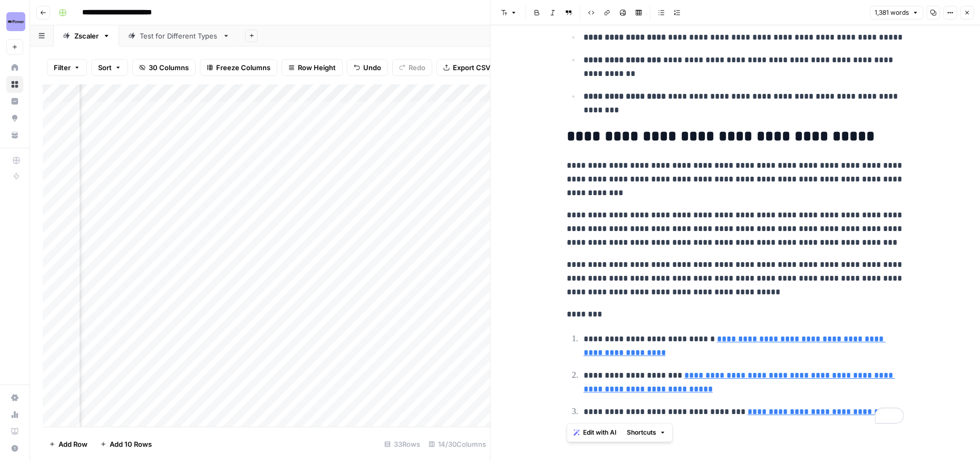  I want to click on div: 33 Rows, so click(402, 444).